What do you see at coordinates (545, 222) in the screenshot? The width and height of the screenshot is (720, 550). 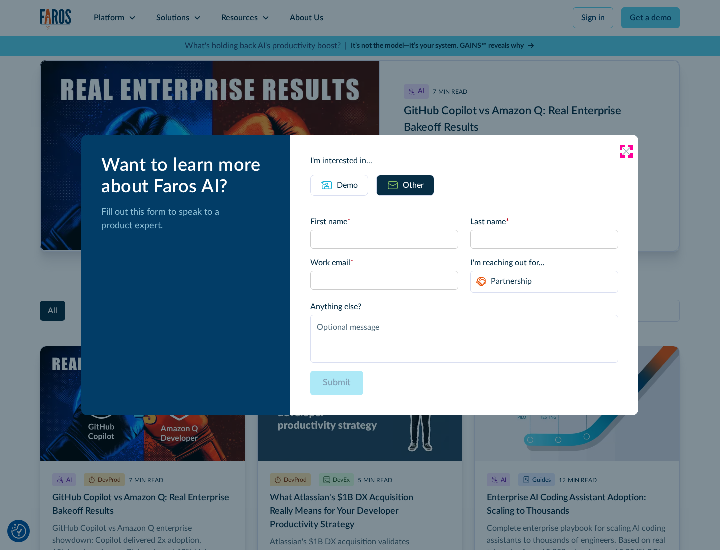 I see `label: Last name` at bounding box center [545, 222].